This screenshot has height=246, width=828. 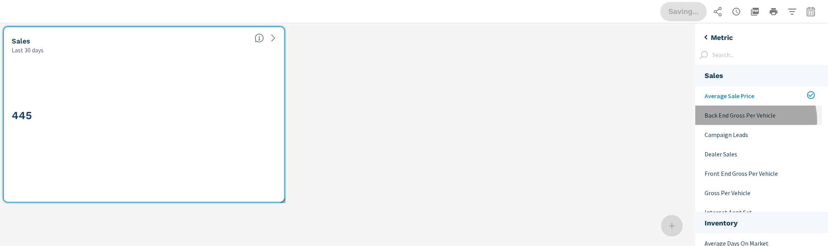 What do you see at coordinates (758, 115) in the screenshot?
I see `div: Back End Gross Per Vehicle` at bounding box center [758, 115].